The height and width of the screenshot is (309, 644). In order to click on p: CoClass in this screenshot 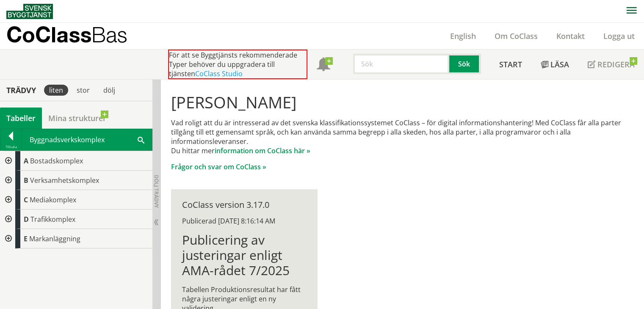, I will do `click(67, 34)`.